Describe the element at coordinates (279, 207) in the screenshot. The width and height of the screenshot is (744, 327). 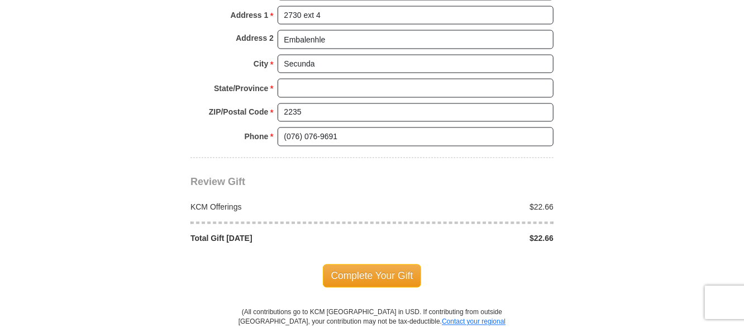
I see `div: KCM Offerings` at that location.